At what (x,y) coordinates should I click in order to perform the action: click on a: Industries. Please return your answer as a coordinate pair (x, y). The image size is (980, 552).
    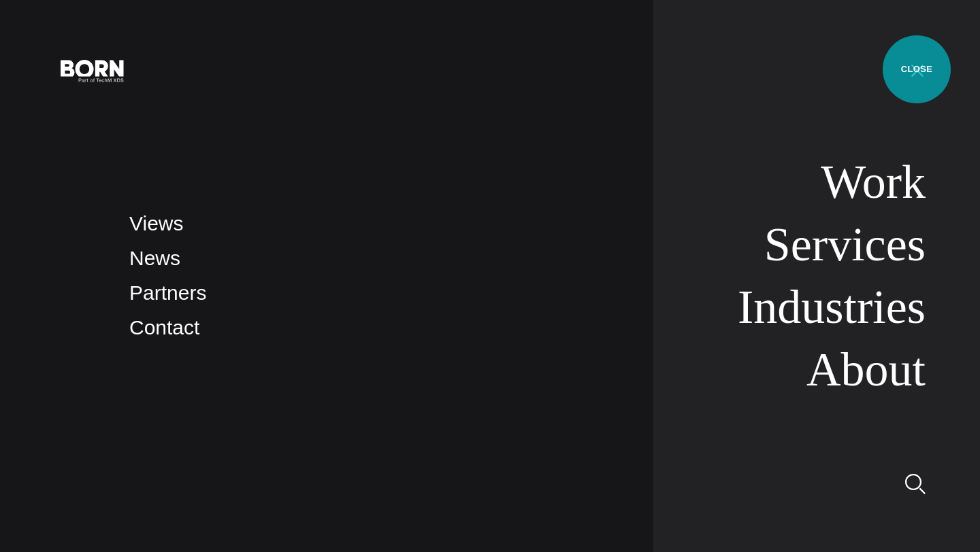
    Looking at the image, I should click on (832, 307).